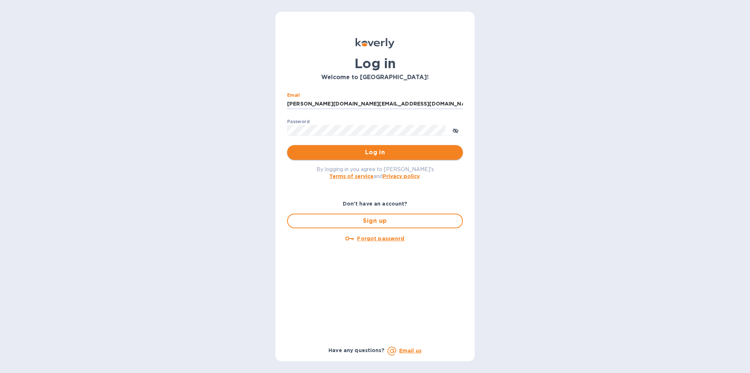 This screenshot has height=373, width=750. Describe the element at coordinates (375, 221) in the screenshot. I see `button: Sign up` at that location.